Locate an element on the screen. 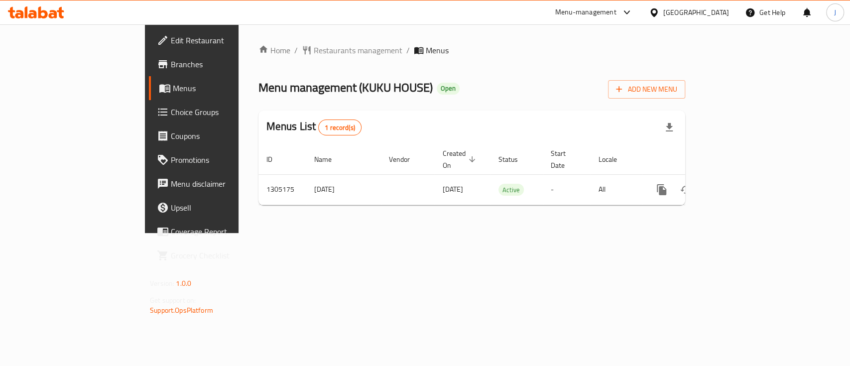 This screenshot has width=850, height=366. a: Promotions is located at coordinates (217, 160).